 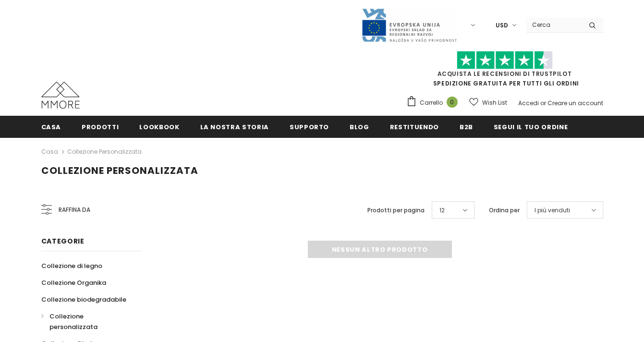 What do you see at coordinates (504, 210) in the screenshot?
I see `label: Ordina per` at bounding box center [504, 210].